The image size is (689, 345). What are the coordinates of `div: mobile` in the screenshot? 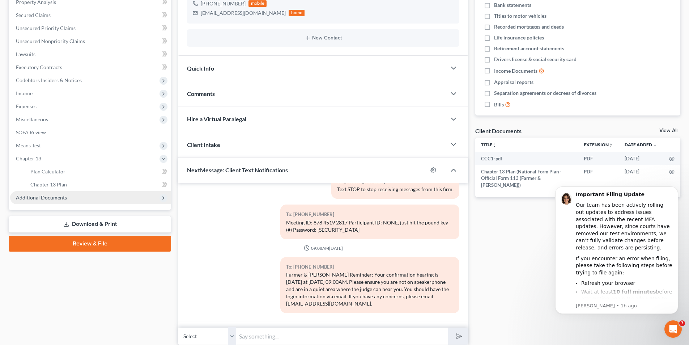 It's located at (258, 4).